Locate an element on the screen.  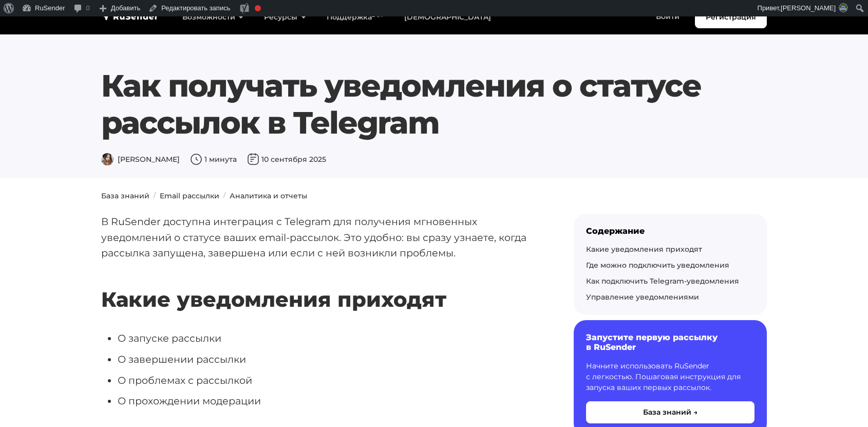
li: О проблемах с рассылкой is located at coordinates (329, 380).